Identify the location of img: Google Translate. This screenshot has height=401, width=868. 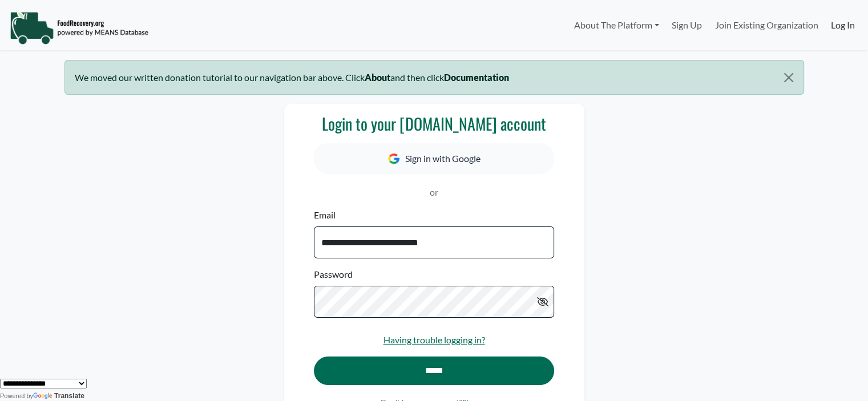
(43, 396).